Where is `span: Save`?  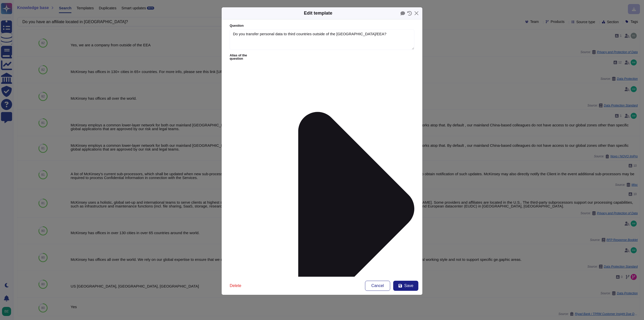 span: Save is located at coordinates (409, 285).